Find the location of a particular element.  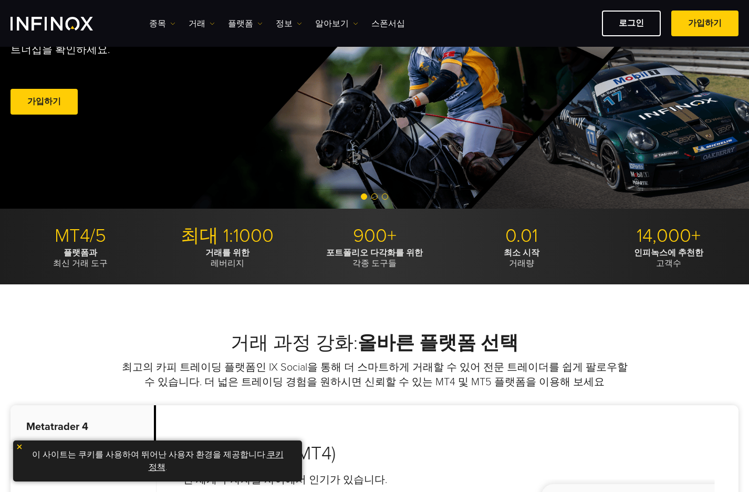

a: 거래 is located at coordinates (202, 24).